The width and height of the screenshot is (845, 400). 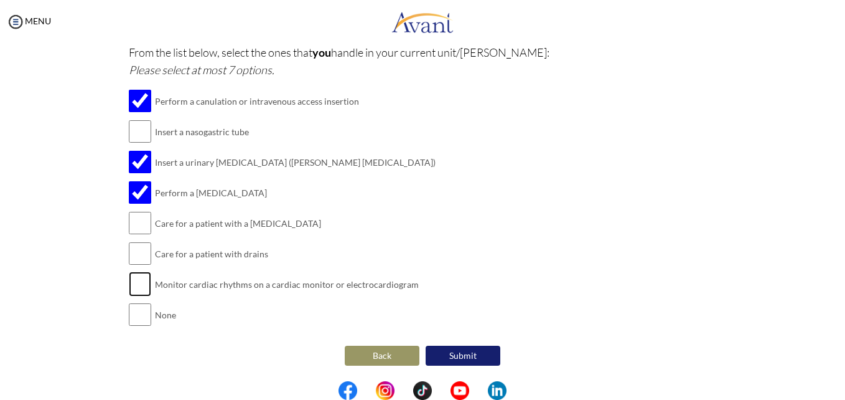 I want to click on img: logo.png, so click(x=423, y=22).